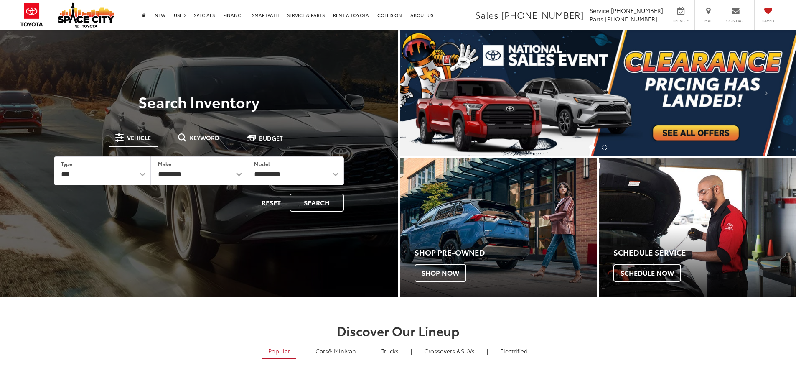 The image size is (796, 381). Describe the element at coordinates (279, 351) in the screenshot. I see `a: Popular` at that location.